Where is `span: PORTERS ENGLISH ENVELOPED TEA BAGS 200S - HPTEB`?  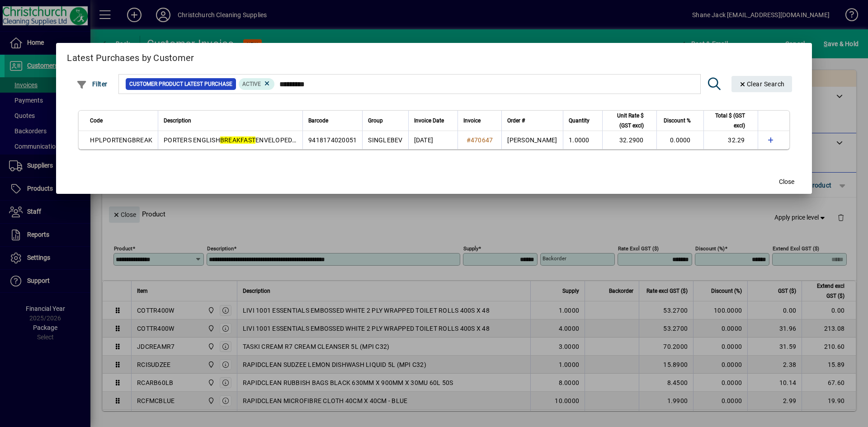 span: PORTERS ENGLISH ENVELOPED TEA BAGS 200S - HPTEB is located at coordinates (265, 140).